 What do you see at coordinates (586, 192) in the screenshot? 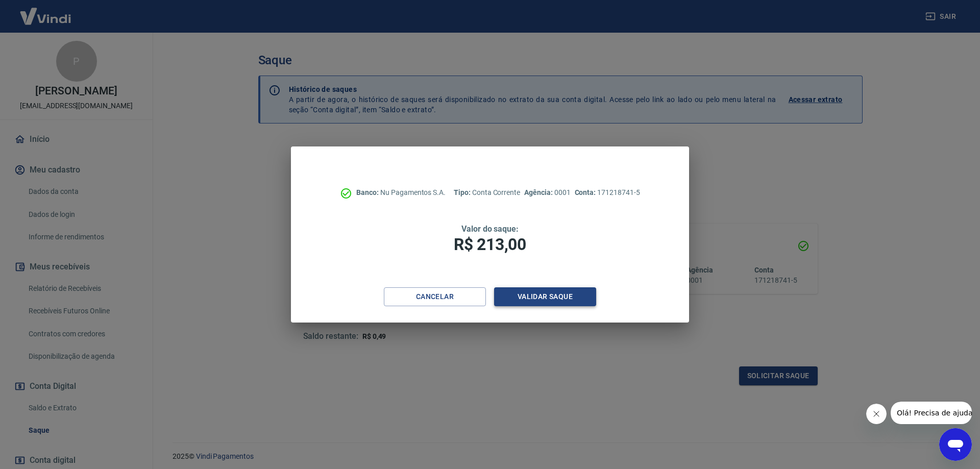
I see `span: Conta:` at bounding box center [586, 192].